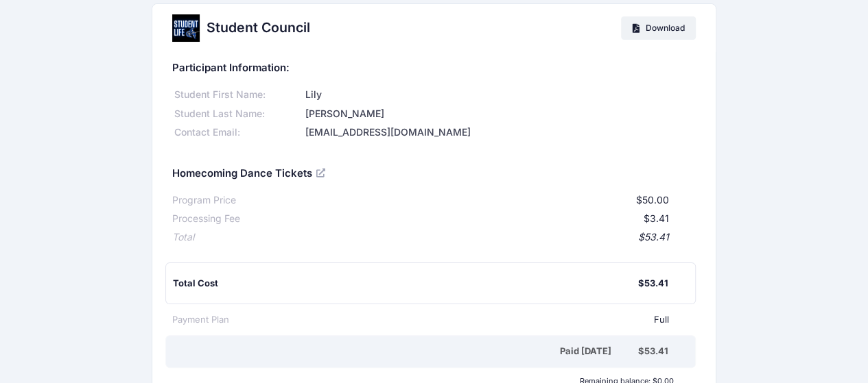 The height and width of the screenshot is (383, 868). Describe the element at coordinates (250, 174) in the screenshot. I see `h5: Homecoming Dance Tickets` at that location.